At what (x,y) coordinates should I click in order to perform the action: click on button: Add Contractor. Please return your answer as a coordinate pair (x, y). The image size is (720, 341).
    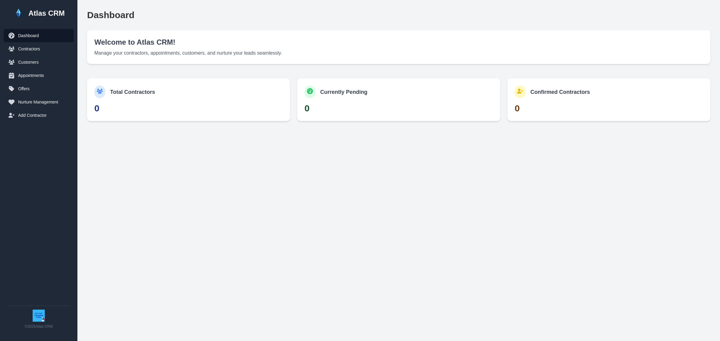
    Looking at the image, I should click on (39, 115).